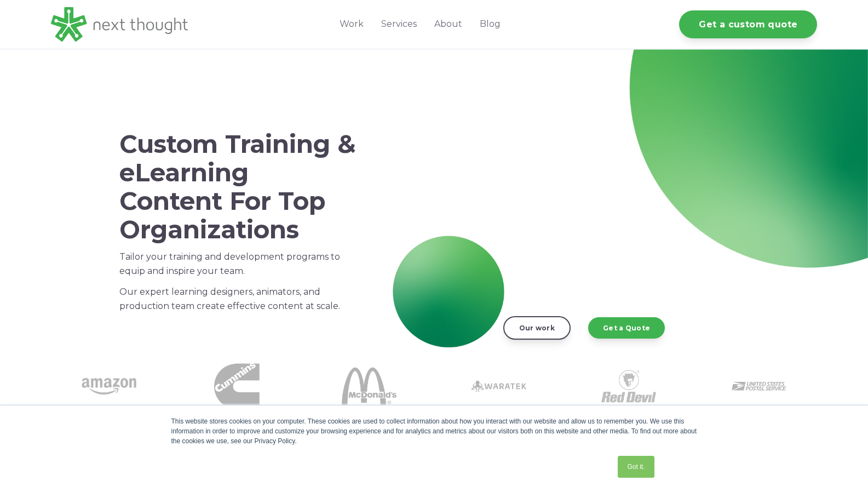 This screenshot has width=868, height=492. I want to click on img: amazon-1, so click(109, 386).